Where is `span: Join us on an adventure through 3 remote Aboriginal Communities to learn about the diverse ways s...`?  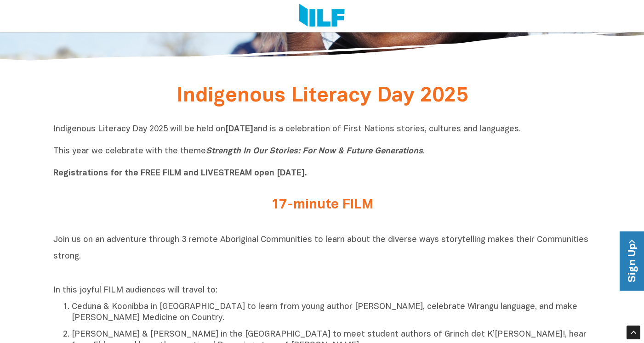 span: Join us on an adventure through 3 remote Aboriginal Communities to learn about the diverse ways s... is located at coordinates (321, 248).